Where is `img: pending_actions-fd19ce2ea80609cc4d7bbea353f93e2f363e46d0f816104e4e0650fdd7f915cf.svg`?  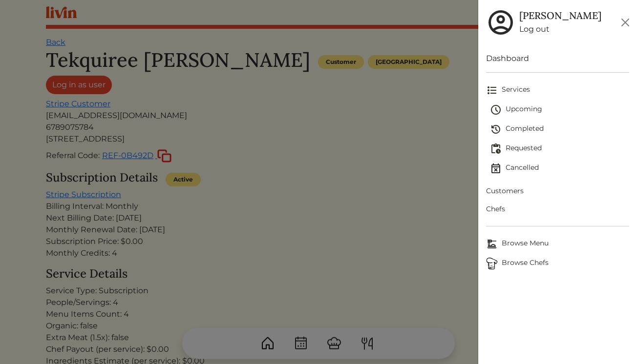 img: pending_actions-fd19ce2ea80609cc4d7bbea353f93e2f363e46d0f816104e4e0650fdd7f915cf.svg is located at coordinates (496, 149).